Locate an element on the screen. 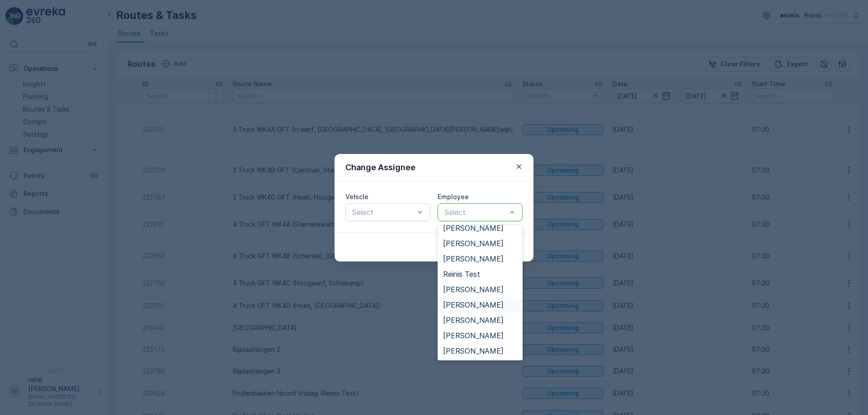 The height and width of the screenshot is (415, 868). label: Employee is located at coordinates (453, 197).